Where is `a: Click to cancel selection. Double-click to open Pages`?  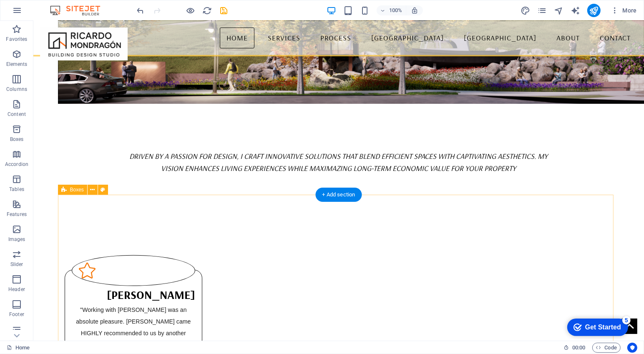 a: Click to cancel selection. Double-click to open Pages is located at coordinates (18, 348).